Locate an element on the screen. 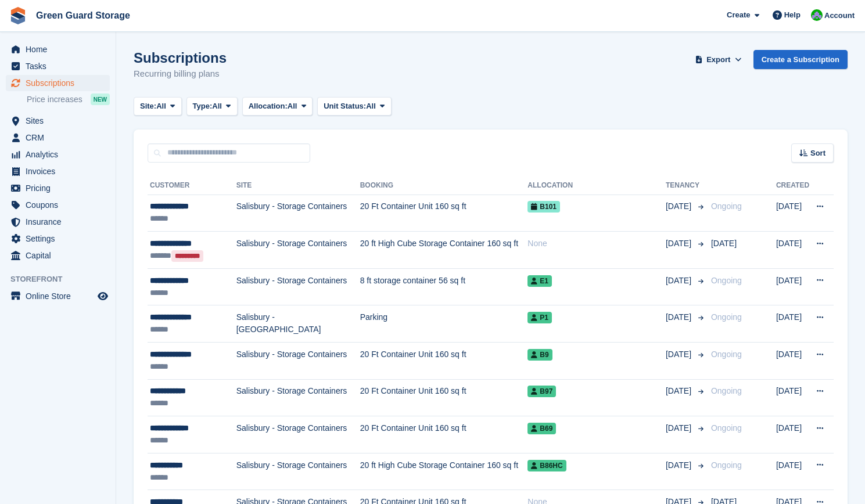 This screenshot has height=504, width=865. span: B86HC is located at coordinates (547, 466).